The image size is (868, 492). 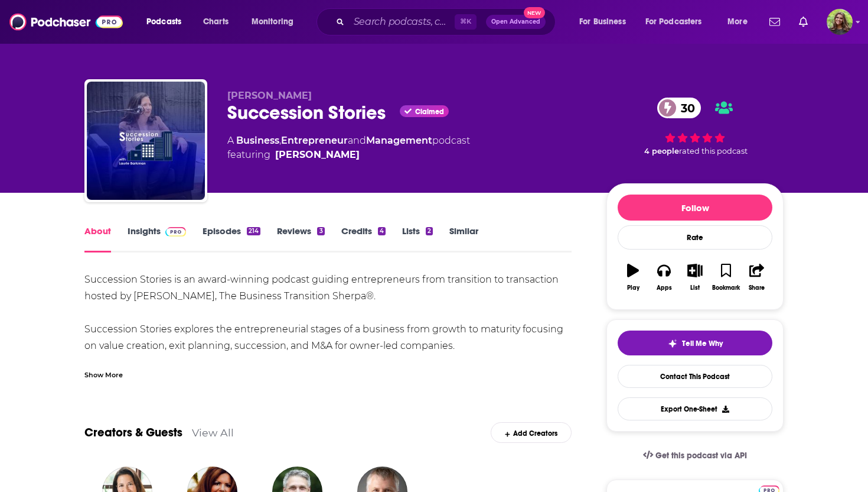 I want to click on button: Open AdvancedNew, so click(x=516, y=22).